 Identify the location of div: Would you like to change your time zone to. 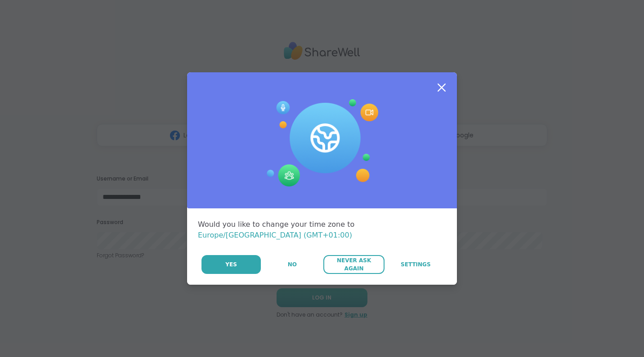
(322, 230).